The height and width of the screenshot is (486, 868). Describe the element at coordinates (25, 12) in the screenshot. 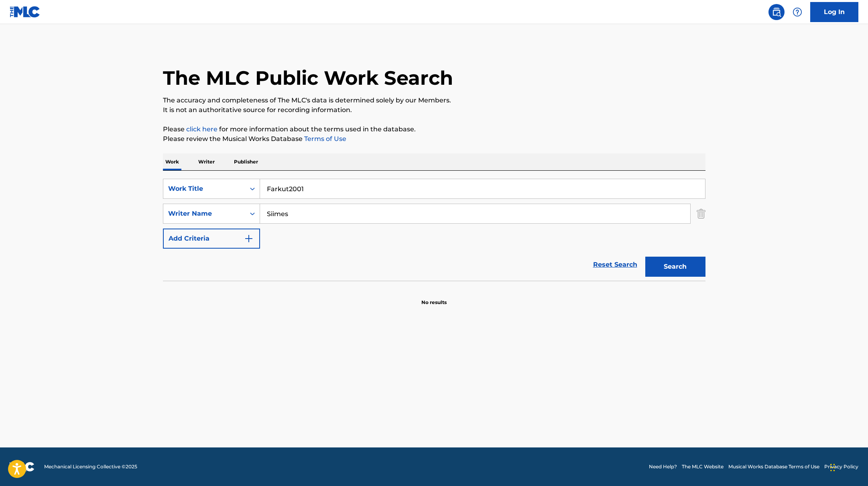

I see `img: MLC Logo` at that location.